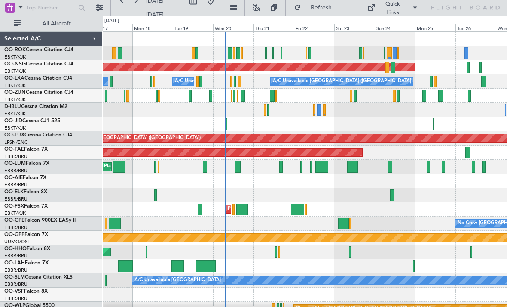  Describe the element at coordinates (15, 163) in the screenshot. I see `span: OO-LUM` at that location.